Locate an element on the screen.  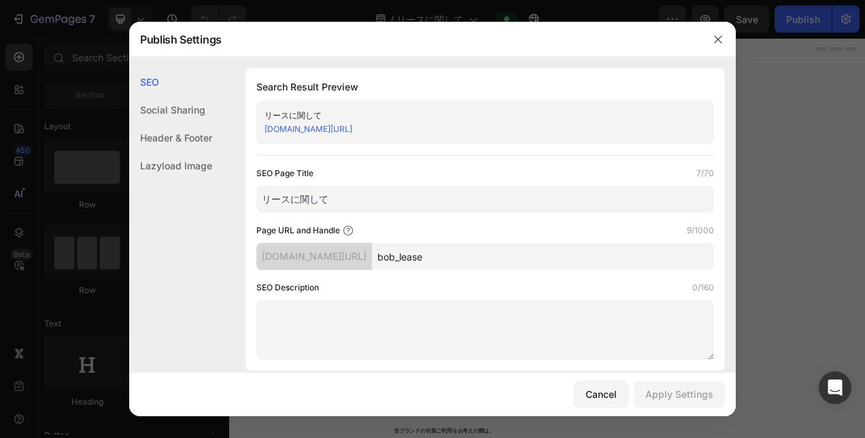
label: 9/1000 is located at coordinates (701, 231).